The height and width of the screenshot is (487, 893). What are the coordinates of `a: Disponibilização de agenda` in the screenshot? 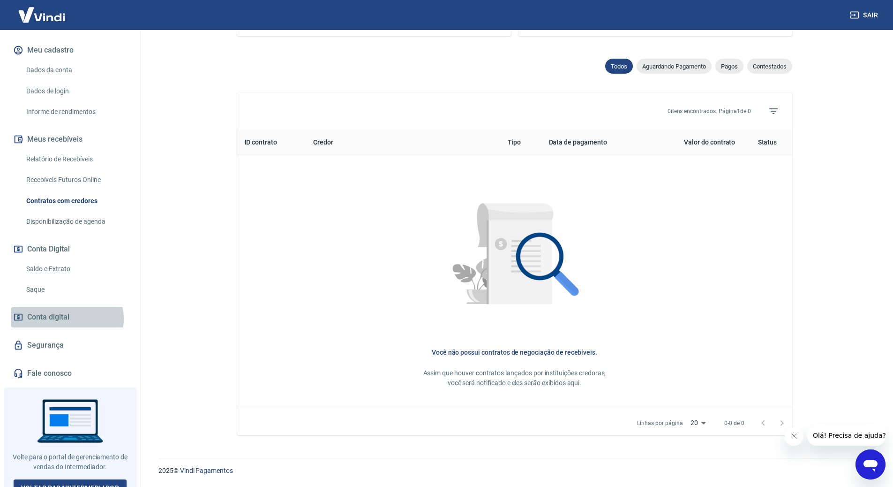 It's located at (75, 221).